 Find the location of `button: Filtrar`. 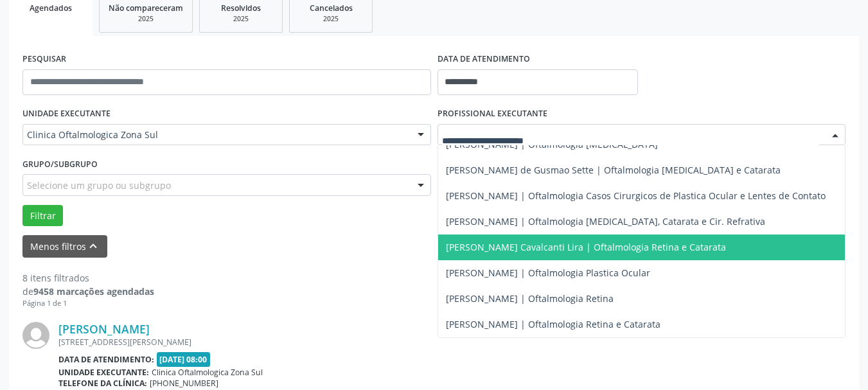

button: Filtrar is located at coordinates (42, 216).